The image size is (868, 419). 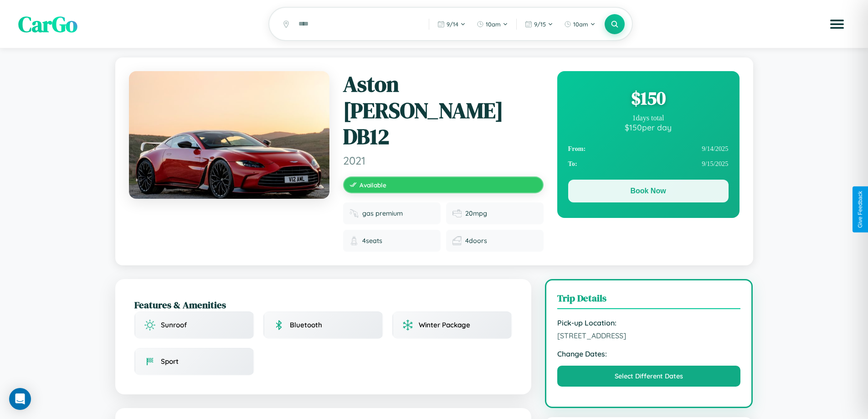 What do you see at coordinates (577, 149) in the screenshot?
I see `strong: From:` at bounding box center [577, 149].